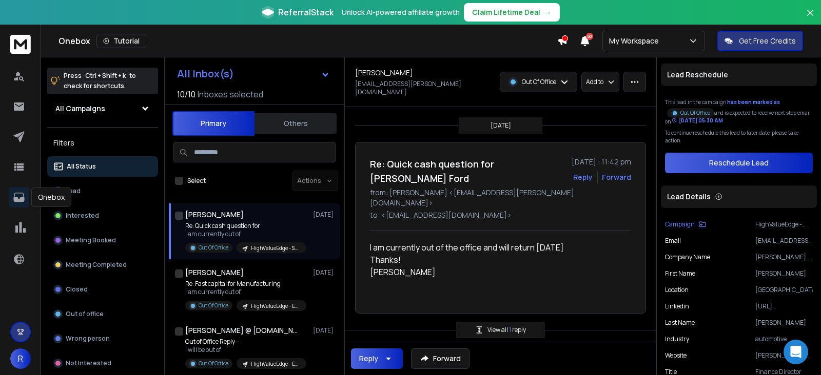  I want to click on p: Not Interested, so click(88, 364).